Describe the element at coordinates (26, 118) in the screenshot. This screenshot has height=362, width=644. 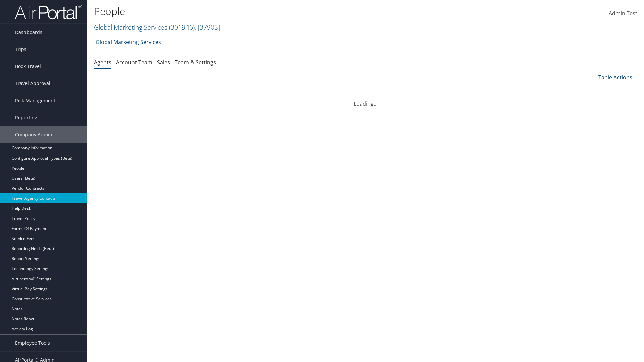
I see `span: Reporting` at that location.